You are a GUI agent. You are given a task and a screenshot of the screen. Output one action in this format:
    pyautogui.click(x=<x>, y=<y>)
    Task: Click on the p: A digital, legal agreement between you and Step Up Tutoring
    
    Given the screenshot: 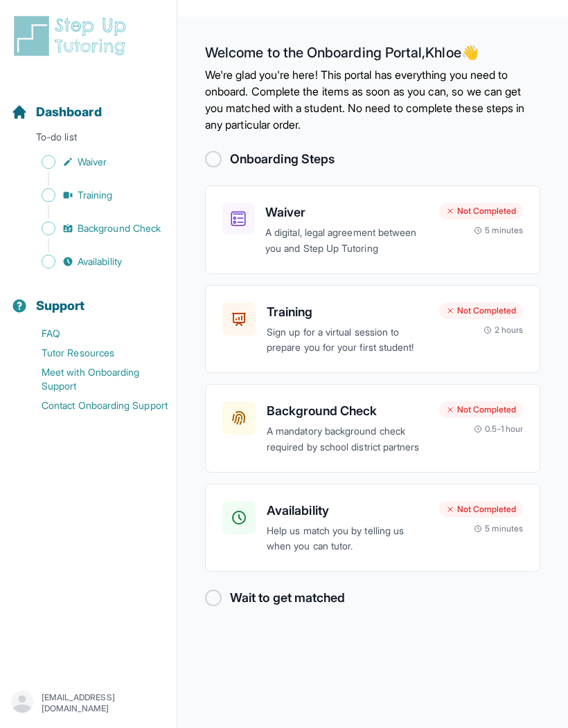 What is the action you would take?
    pyautogui.click(x=346, y=241)
    